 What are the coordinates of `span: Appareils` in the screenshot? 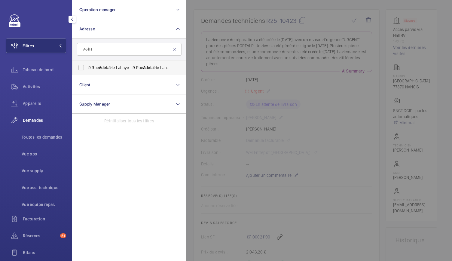 It's located at (44, 103).